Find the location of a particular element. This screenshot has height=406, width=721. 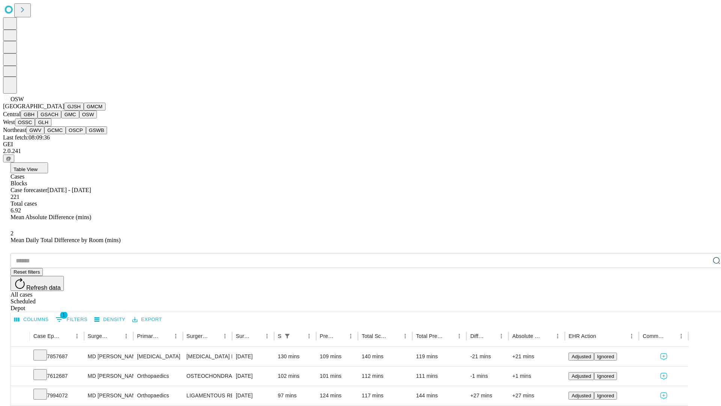

div: 130 mins is located at coordinates (295, 356).